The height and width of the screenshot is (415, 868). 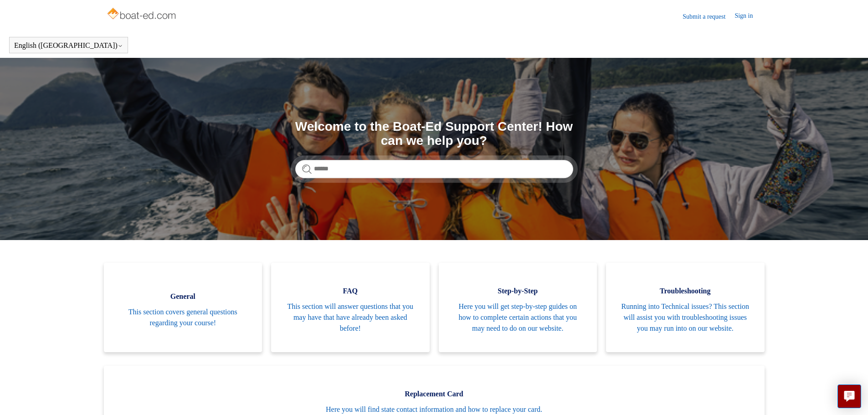 I want to click on input: Search, so click(x=434, y=169).